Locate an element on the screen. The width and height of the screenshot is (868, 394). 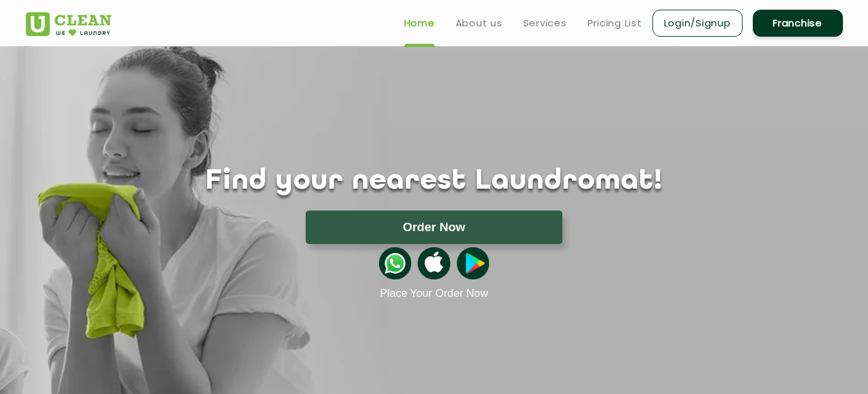
a: Pricing List is located at coordinates (614, 24).